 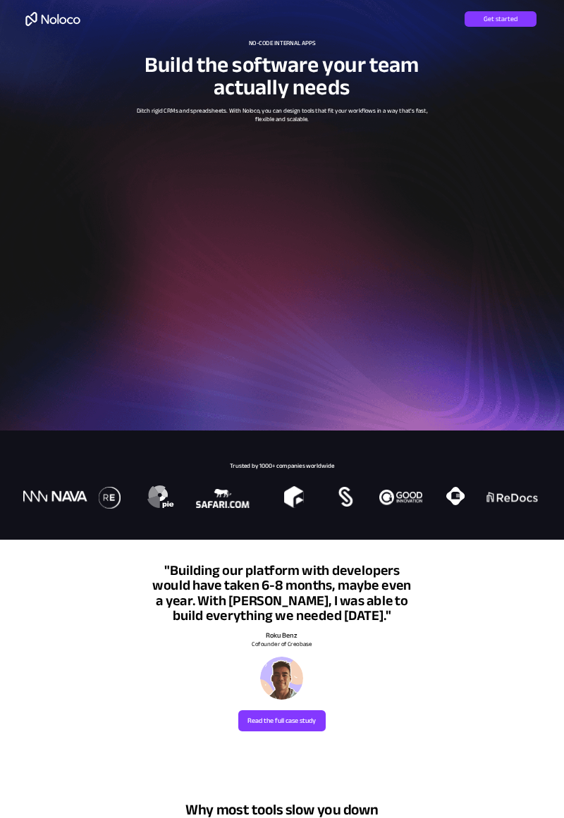 What do you see at coordinates (282, 720) in the screenshot?
I see `a: Read the full case study` at bounding box center [282, 720].